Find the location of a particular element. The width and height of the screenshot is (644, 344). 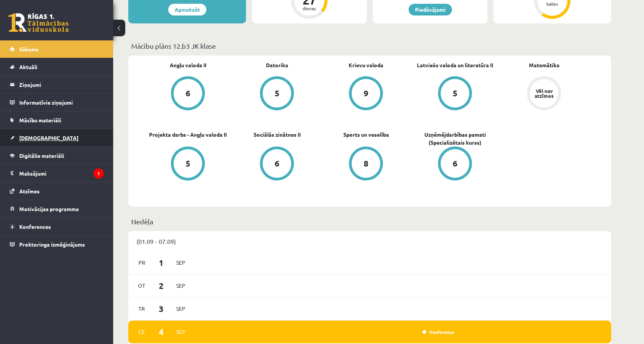

a: Aktuāli is located at coordinates (57, 67).